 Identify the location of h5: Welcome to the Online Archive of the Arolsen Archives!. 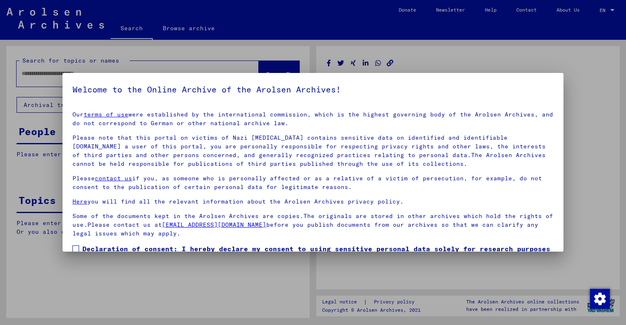
(313, 89).